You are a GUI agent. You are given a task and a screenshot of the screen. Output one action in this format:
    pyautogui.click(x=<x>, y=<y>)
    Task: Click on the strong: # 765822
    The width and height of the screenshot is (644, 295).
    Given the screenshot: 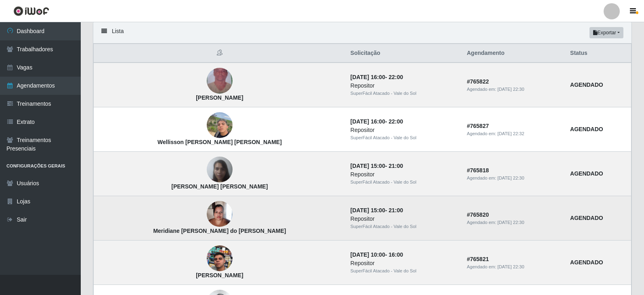 What is the action you would take?
    pyautogui.click(x=478, y=82)
    